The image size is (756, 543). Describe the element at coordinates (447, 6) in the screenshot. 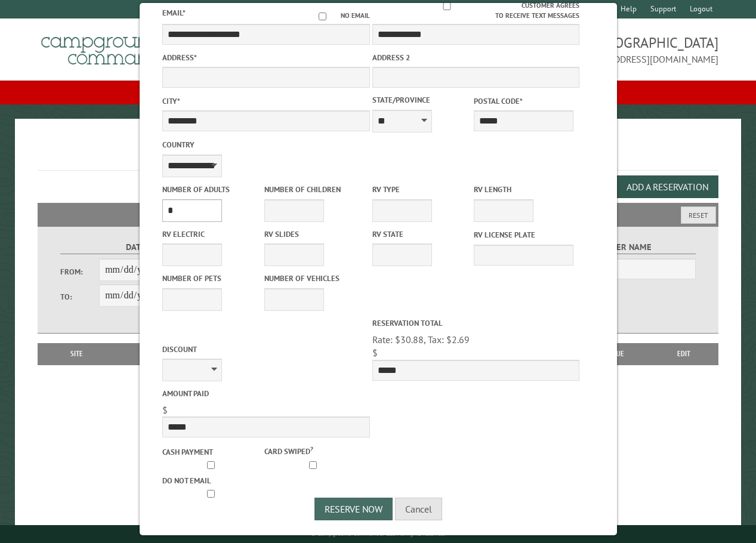

I see `input: Customer agrees to receive text messages` at that location.